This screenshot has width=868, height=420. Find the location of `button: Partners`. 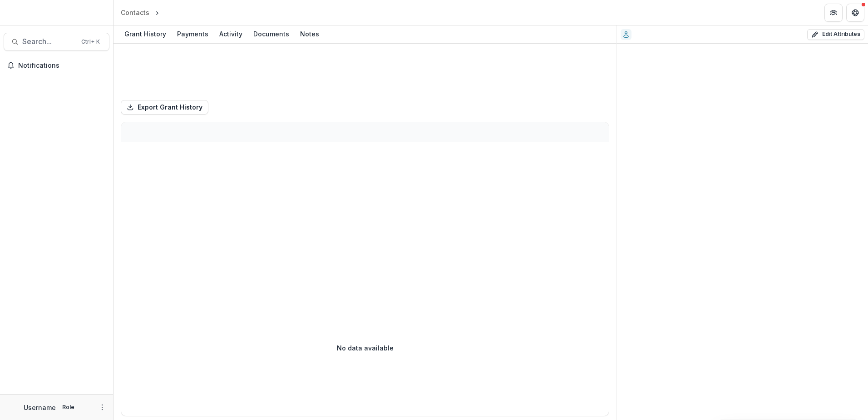

button: Partners is located at coordinates (834, 13).